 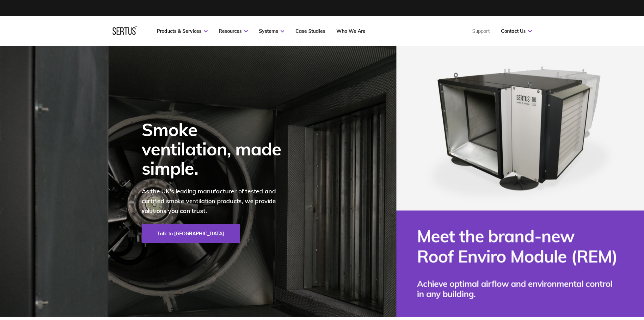 I want to click on a: Who We Are, so click(x=351, y=31).